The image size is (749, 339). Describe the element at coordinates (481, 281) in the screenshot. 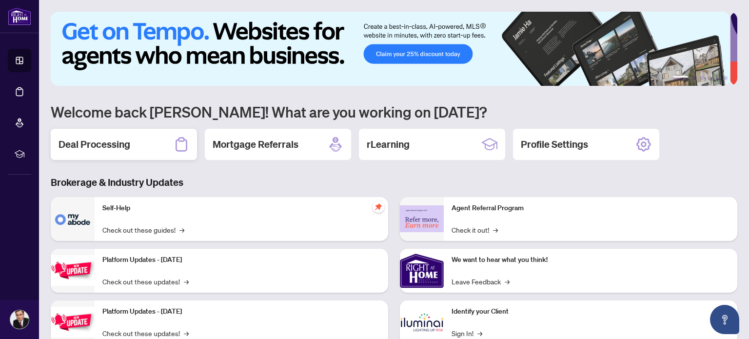

I see `a: Leave Feedback→` at that location.